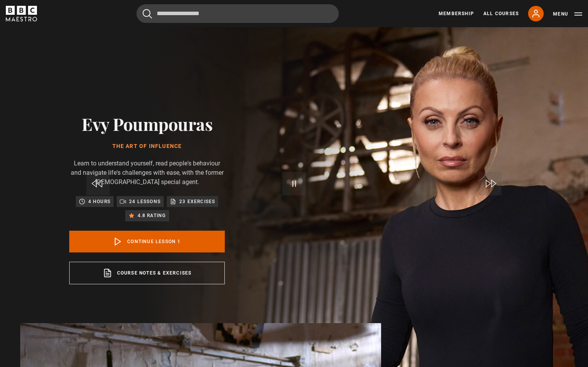 The width and height of the screenshot is (588, 367). I want to click on a: Membership, so click(456, 14).